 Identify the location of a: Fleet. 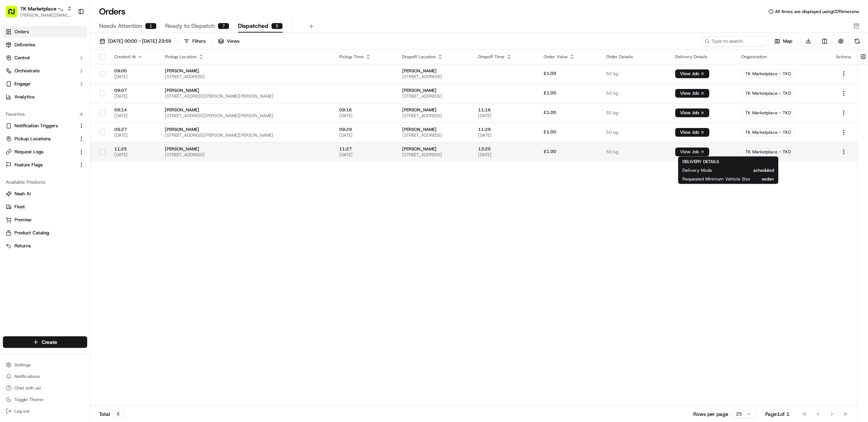
(45, 207).